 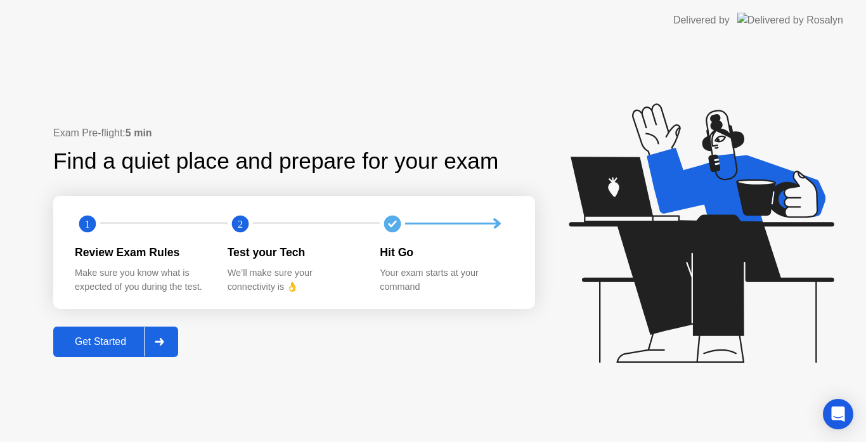 I want to click on div: Open Intercom Messenger, so click(x=839, y=414).